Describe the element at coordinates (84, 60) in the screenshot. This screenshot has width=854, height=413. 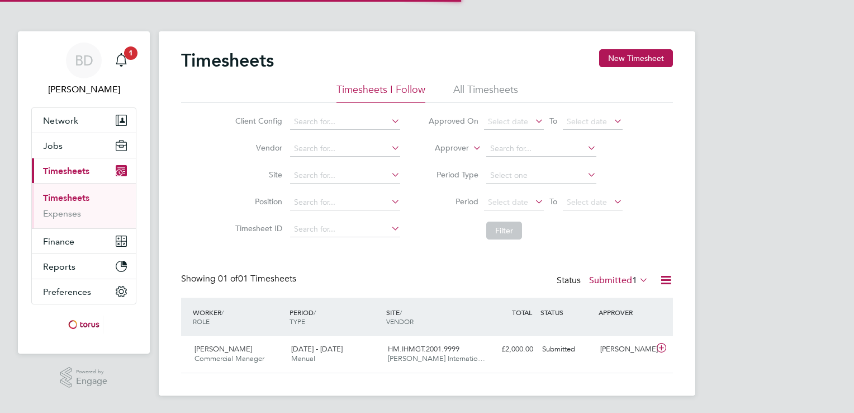
I see `span: BD` at that location.